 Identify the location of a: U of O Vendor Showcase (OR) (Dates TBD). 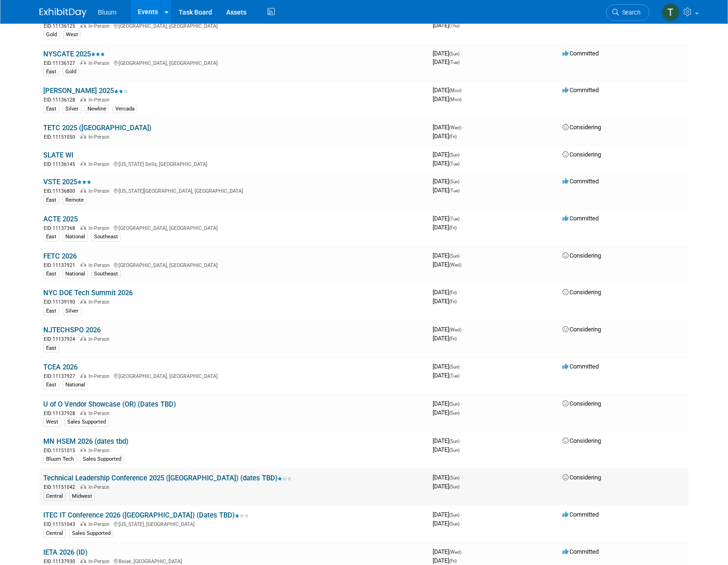
(109, 404).